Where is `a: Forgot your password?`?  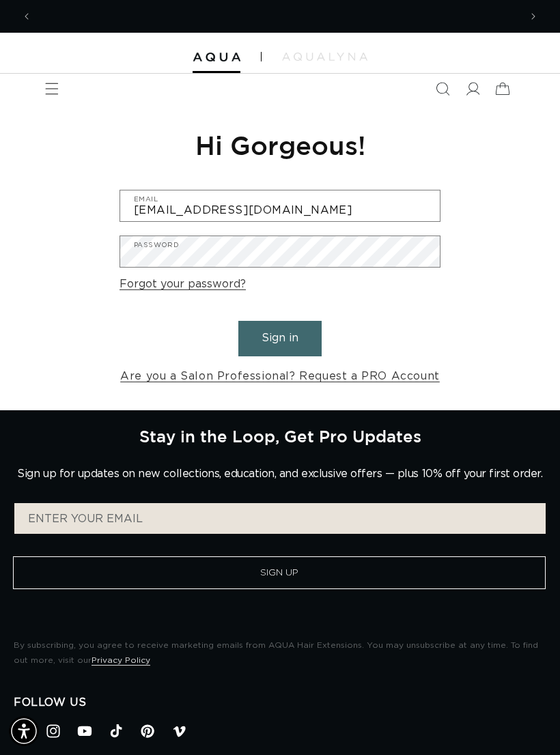 a: Forgot your password? is located at coordinates (183, 284).